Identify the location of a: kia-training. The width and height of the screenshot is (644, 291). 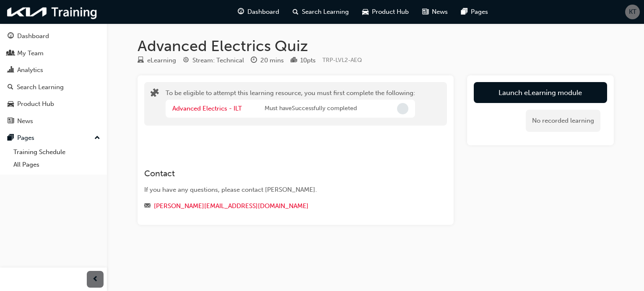
(52, 12).